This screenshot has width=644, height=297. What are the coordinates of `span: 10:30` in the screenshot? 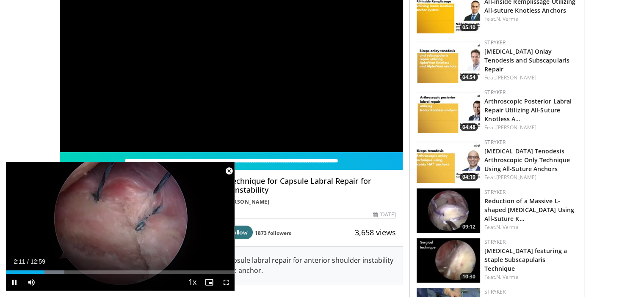 It's located at (469, 277).